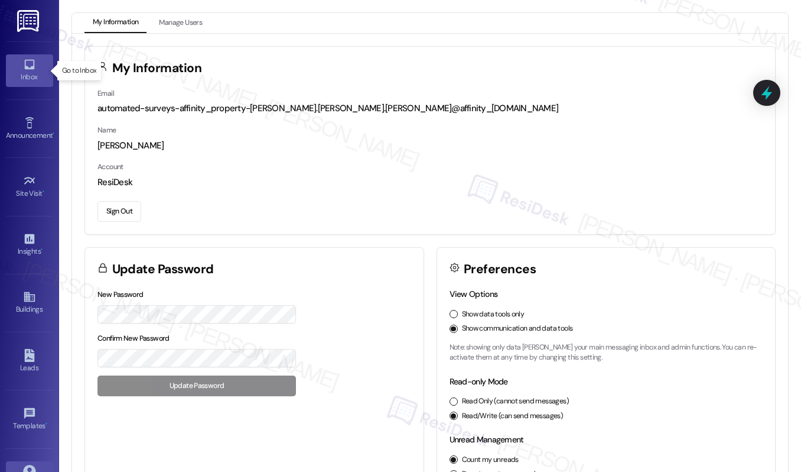  I want to click on label: View Options, so click(474, 294).